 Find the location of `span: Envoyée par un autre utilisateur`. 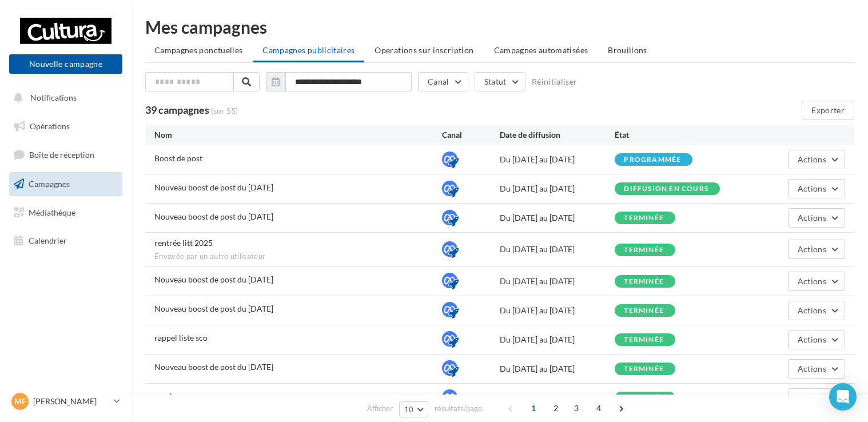

span: Envoyée par un autre utilisateur is located at coordinates (298, 256).